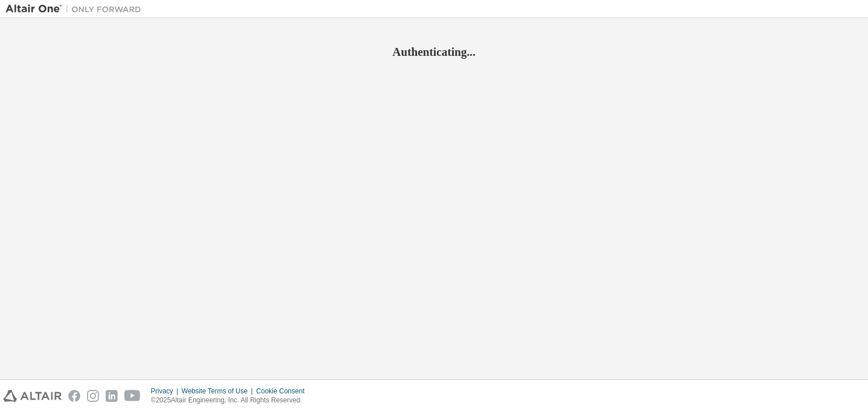 This screenshot has height=412, width=868. I want to click on p: © 2025 Altair Engineering, Inc. All Rights Reserved., so click(231, 400).